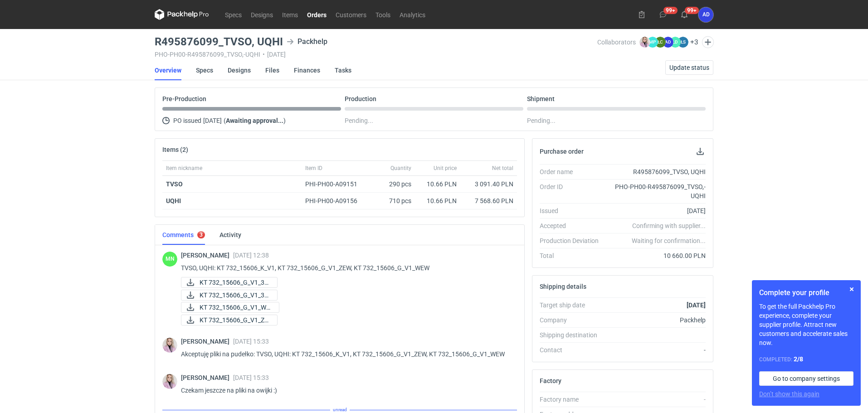 The image size is (868, 413). Describe the element at coordinates (229, 320) in the screenshot. I see `a: KT 732_15606_G_V1_ZE...` at that location.